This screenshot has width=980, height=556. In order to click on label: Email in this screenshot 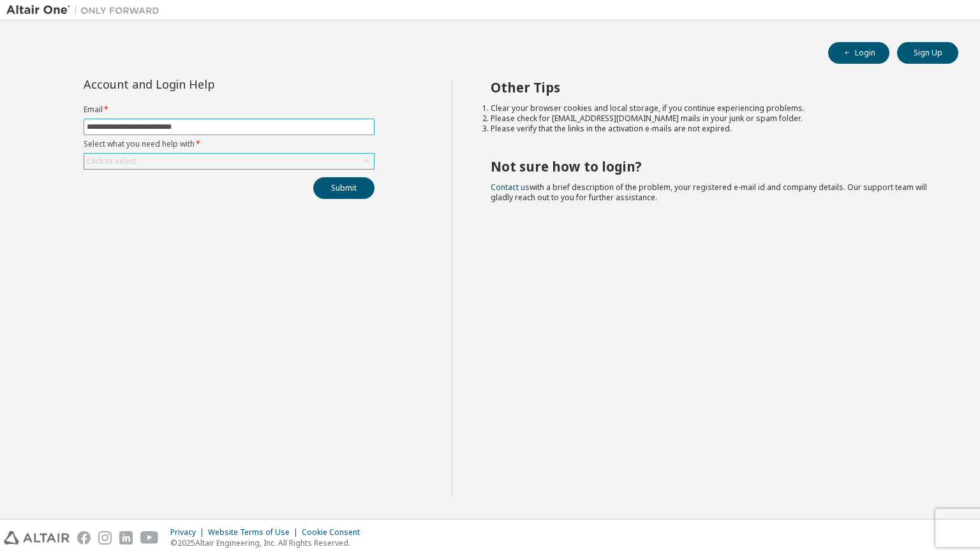, I will do `click(229, 109)`.